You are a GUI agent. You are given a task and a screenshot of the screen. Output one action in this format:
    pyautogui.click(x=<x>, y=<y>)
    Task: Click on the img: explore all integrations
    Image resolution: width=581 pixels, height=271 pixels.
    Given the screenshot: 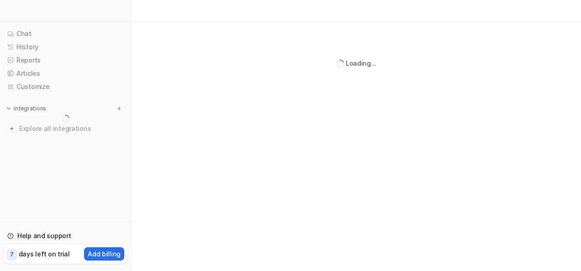 What is the action you would take?
    pyautogui.click(x=12, y=129)
    